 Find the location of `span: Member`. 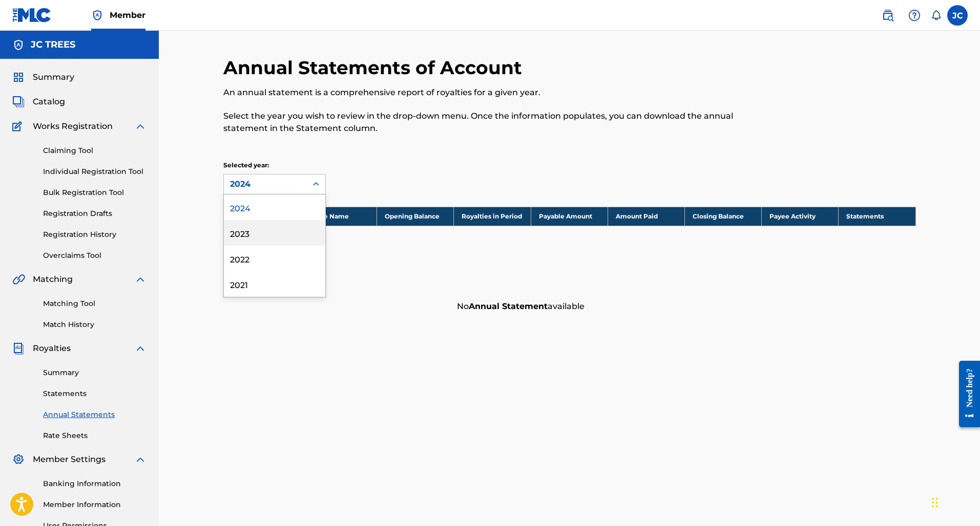

span: Member is located at coordinates (127, 15).